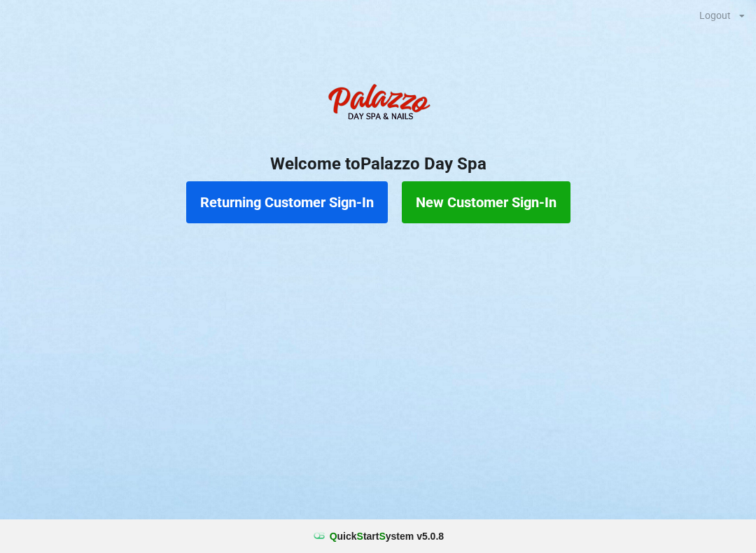  I want to click on img: favicon.ico, so click(319, 536).